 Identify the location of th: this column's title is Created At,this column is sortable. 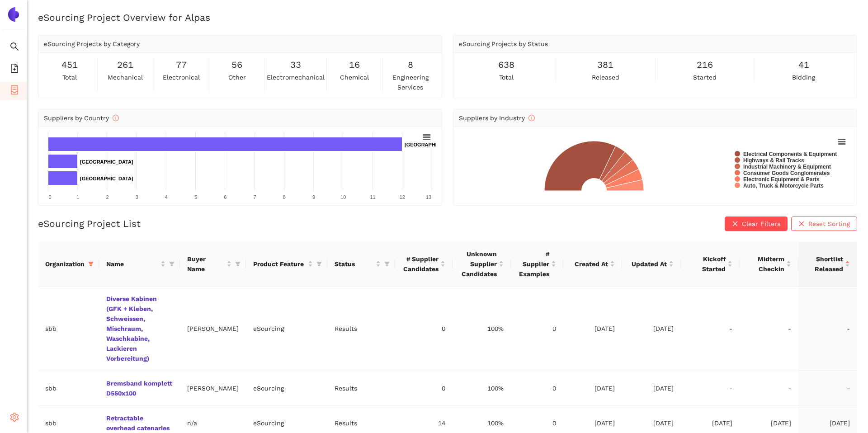
(593, 264).